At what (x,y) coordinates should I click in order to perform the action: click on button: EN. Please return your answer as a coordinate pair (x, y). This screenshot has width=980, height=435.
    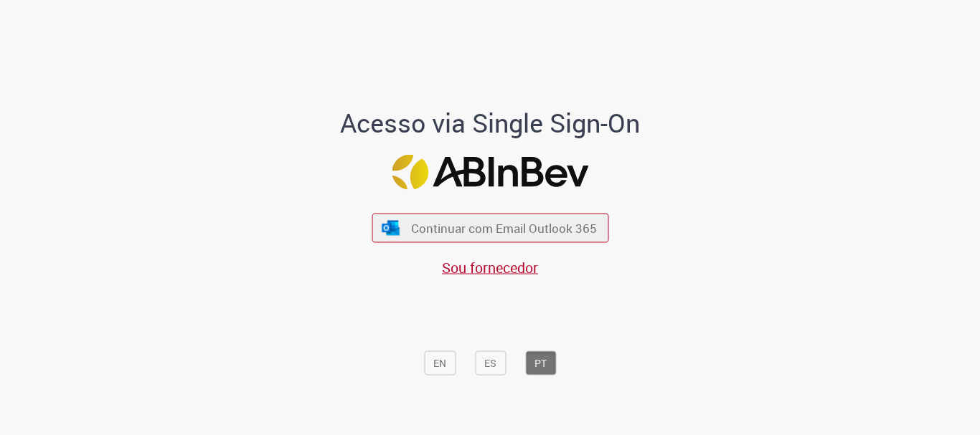
    Looking at the image, I should click on (440, 363).